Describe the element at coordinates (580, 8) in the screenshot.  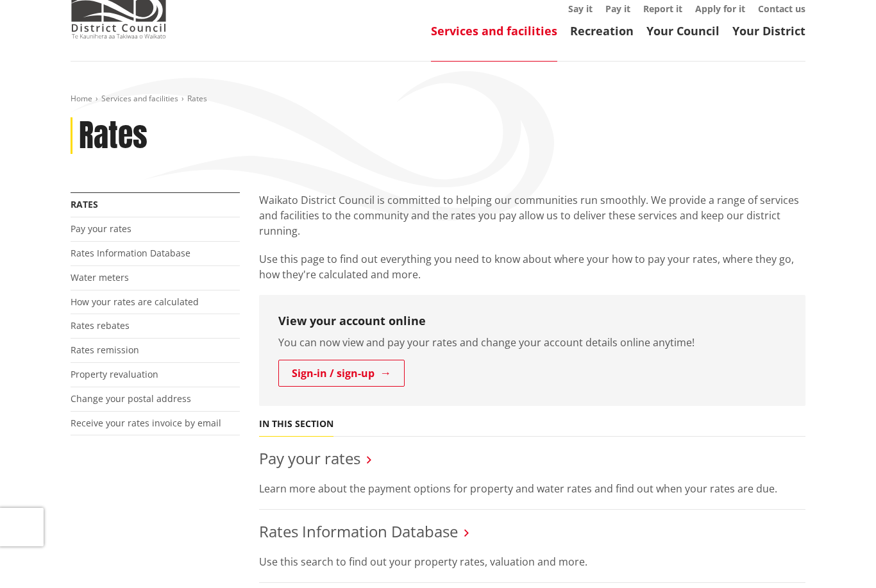
I see `a: Say it` at that location.